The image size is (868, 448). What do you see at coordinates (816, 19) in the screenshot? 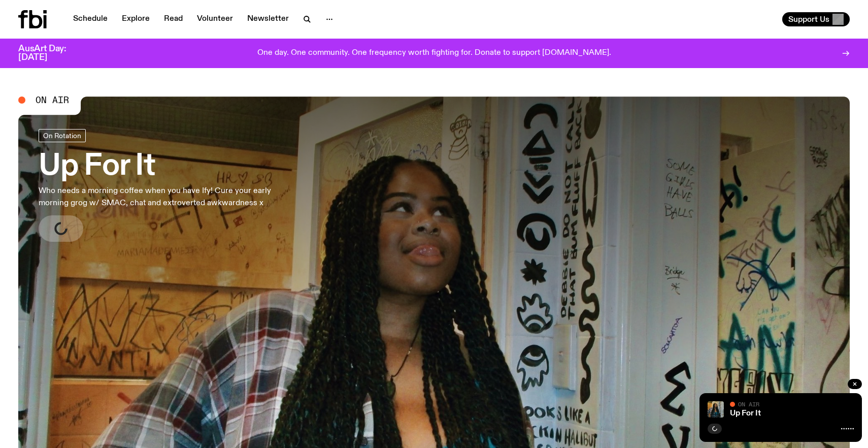
I see `button: Support Us` at bounding box center [816, 19].